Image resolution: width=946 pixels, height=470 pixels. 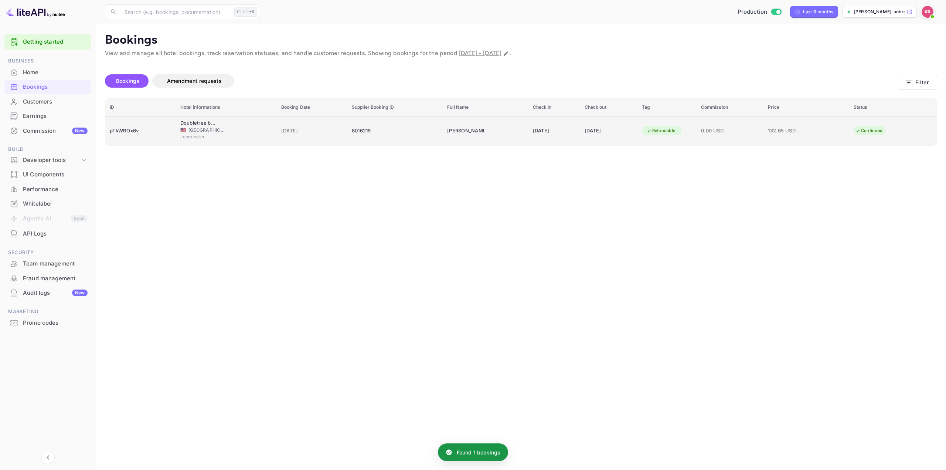 What do you see at coordinates (786, 131) in the screenshot?
I see `span: 132.65 USD` at bounding box center [786, 131].